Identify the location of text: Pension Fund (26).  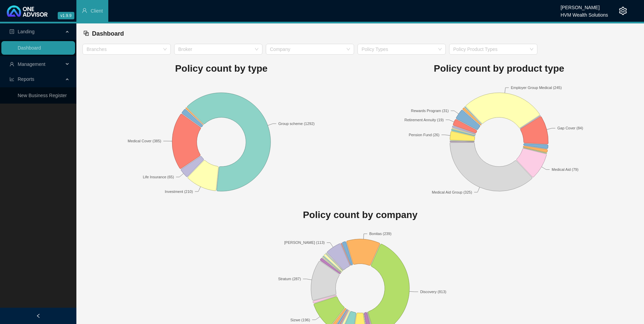
(424, 135).